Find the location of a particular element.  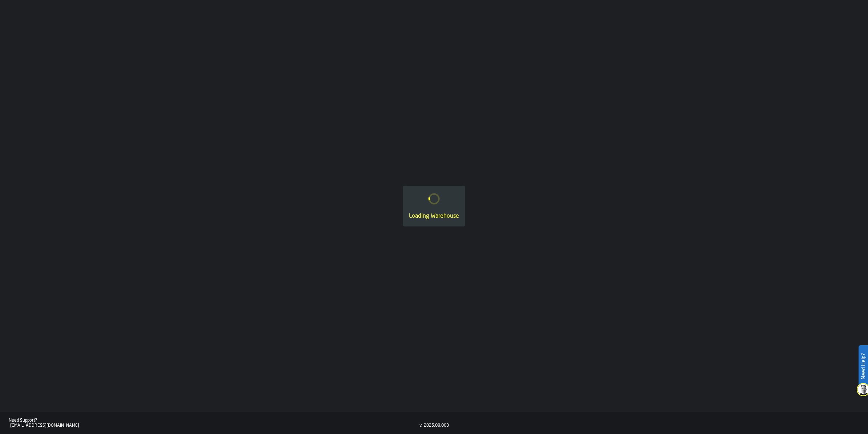

div: v. is located at coordinates (421, 425).